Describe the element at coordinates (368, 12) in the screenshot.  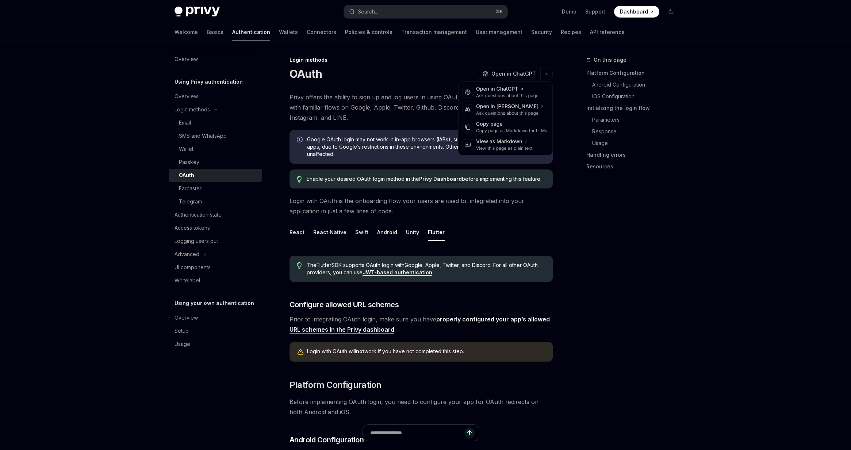
I see `div: Search...` at that location.